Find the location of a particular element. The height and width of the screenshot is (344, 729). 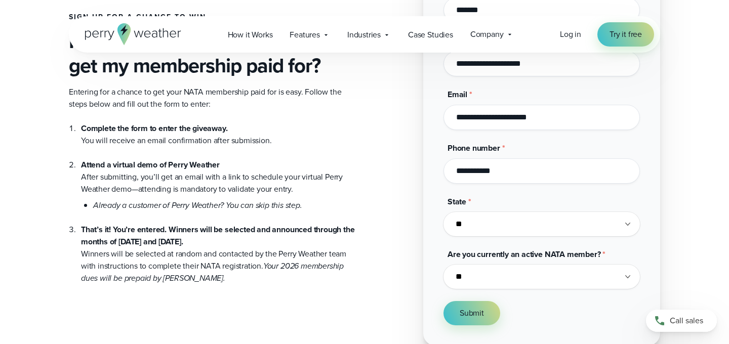

li: After submitting, you’ll get an email with a link to schedule your virtual Perry Weather demo—att... is located at coordinates (219, 179).